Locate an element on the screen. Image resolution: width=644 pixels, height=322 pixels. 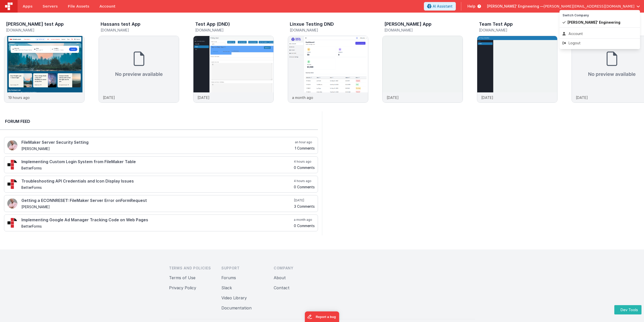
button: Dev Tools is located at coordinates (628, 310).